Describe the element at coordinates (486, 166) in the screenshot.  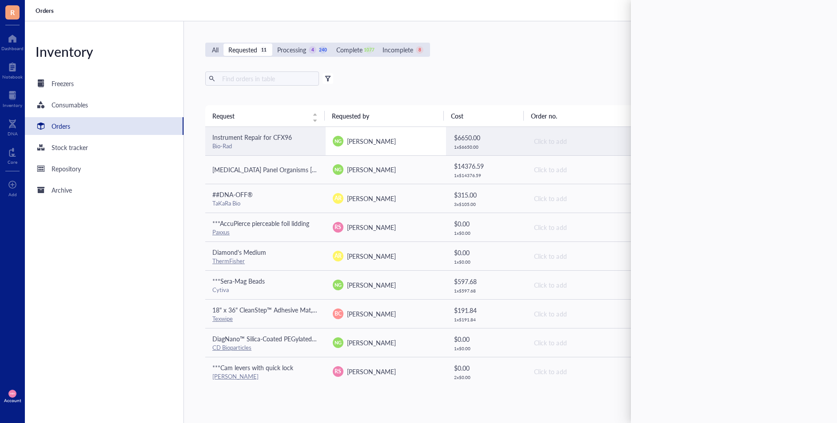
I see `div: $ 14376.59` at that location.